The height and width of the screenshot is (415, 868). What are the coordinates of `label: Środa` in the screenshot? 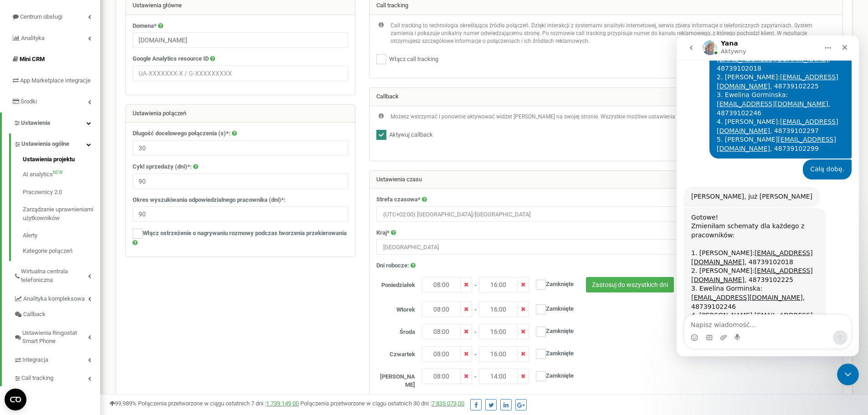 It's located at (396, 330).